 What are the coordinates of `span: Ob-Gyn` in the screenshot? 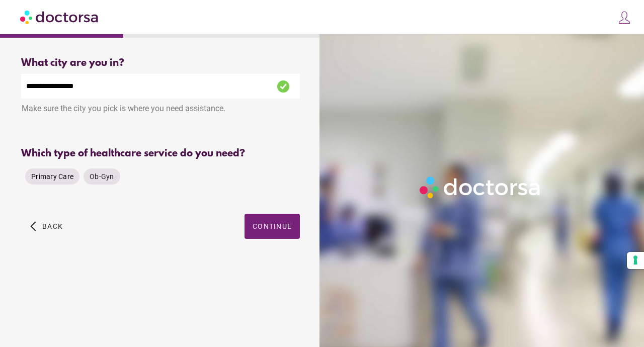 It's located at (102, 177).